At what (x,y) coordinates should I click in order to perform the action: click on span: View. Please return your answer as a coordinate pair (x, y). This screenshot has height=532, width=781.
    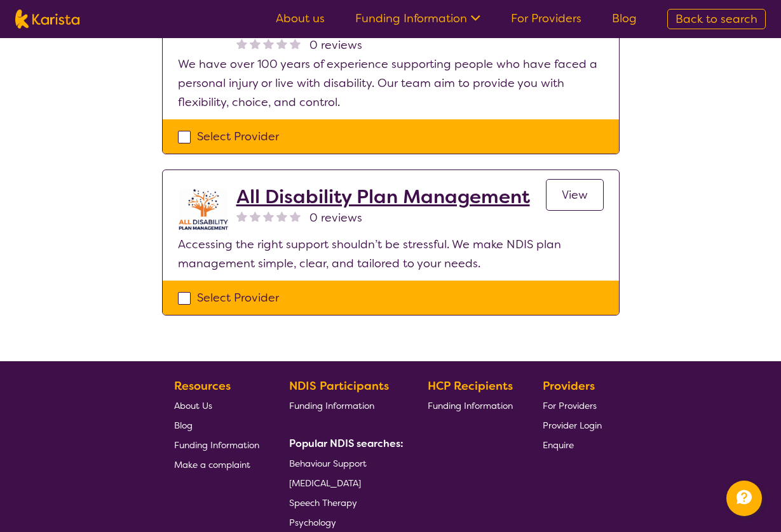
    Looking at the image, I should click on (575, 195).